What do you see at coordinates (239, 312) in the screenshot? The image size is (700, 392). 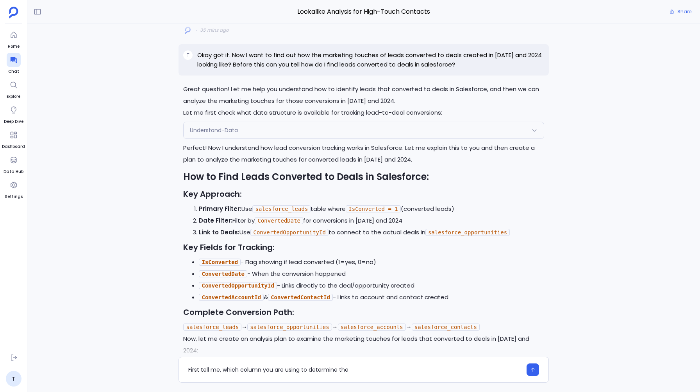 I see `strong: Complete Conversion Path:` at bounding box center [239, 312].